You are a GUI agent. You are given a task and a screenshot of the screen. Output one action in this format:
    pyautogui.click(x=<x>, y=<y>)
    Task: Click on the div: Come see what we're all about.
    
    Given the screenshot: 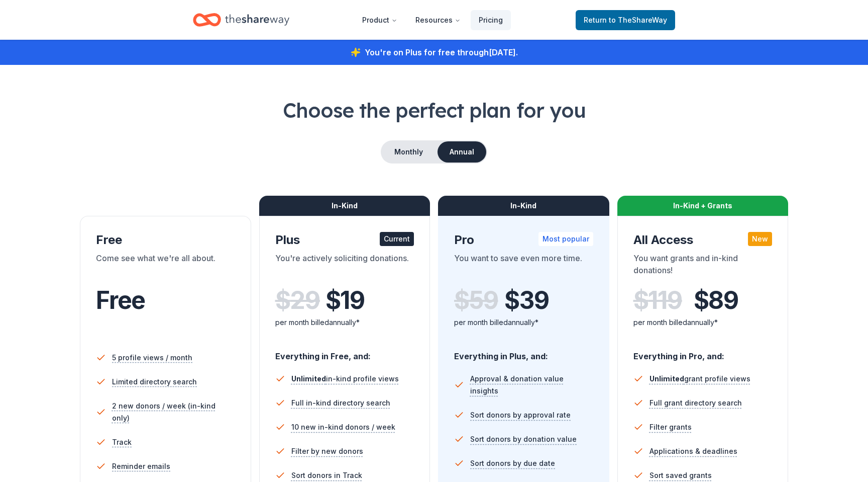 What is the action you would take?
    pyautogui.click(x=165, y=266)
    